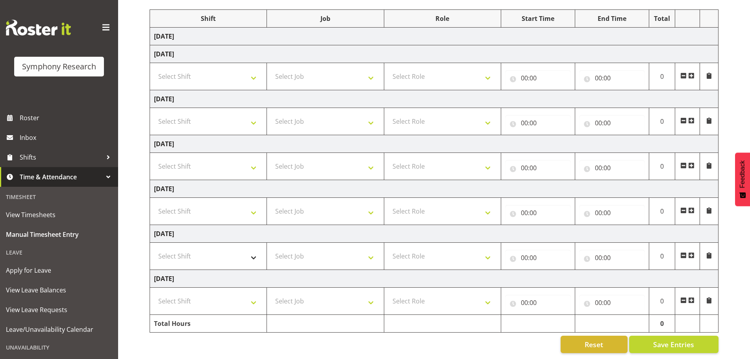 This screenshot has width=750, height=359. What do you see at coordinates (59, 347) in the screenshot?
I see `div: Unavailability` at bounding box center [59, 347].